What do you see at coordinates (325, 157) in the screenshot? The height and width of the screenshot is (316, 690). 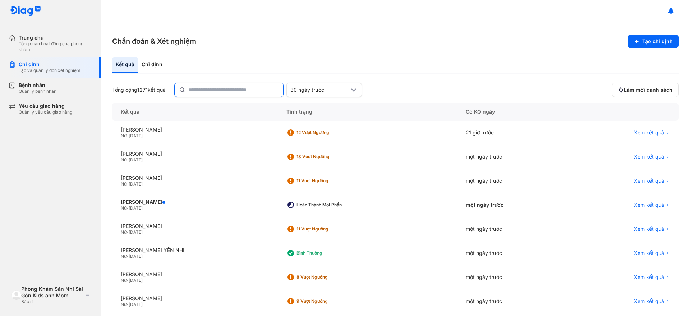 I see `div: 13 Vượt ngưỡng` at bounding box center [325, 157].